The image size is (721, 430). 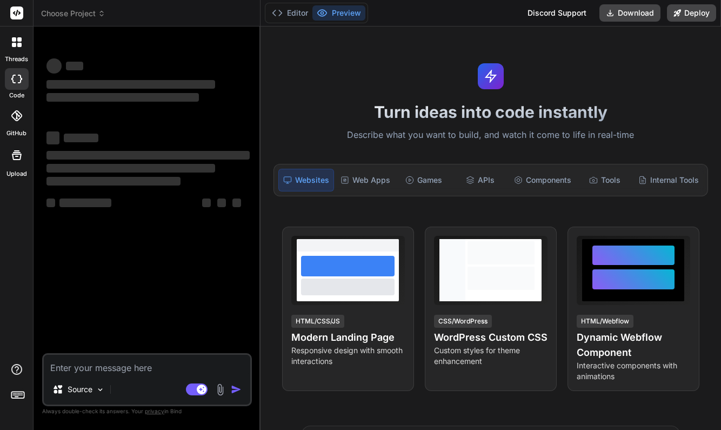 What do you see at coordinates (16, 59) in the screenshot?
I see `label: threads` at bounding box center [16, 59].